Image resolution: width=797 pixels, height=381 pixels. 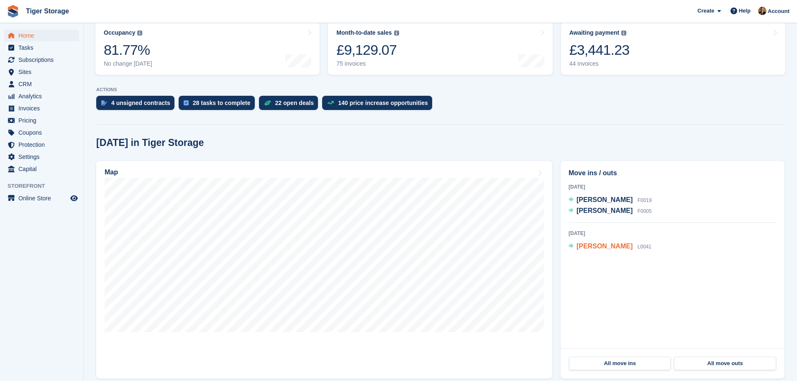 I want to click on span: Invoices, so click(x=44, y=108).